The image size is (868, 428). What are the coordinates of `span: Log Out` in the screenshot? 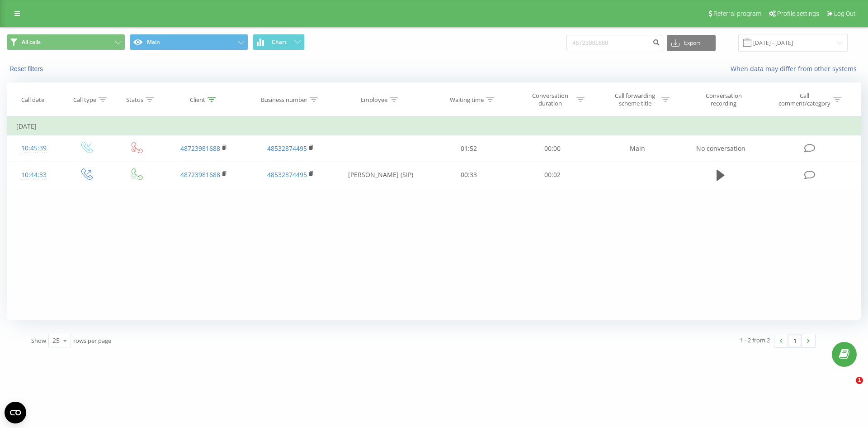 It's located at (845, 14).